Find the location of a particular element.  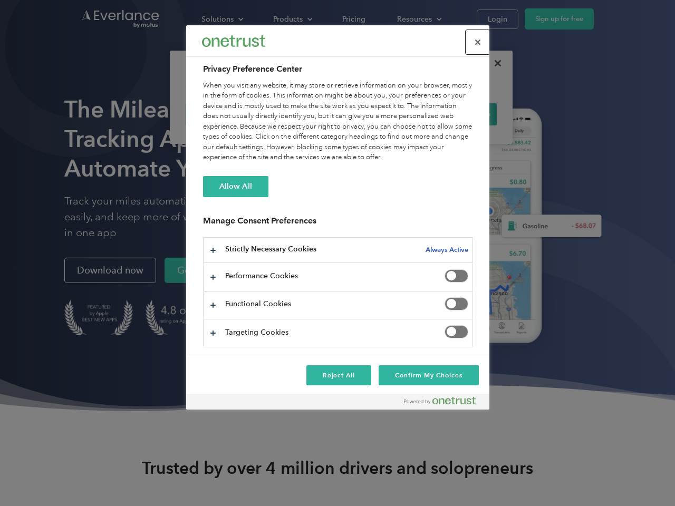

div: Everlance is located at coordinates (234, 41).